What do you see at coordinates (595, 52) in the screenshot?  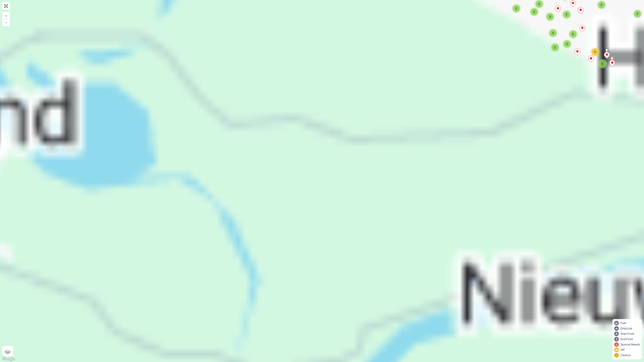 I see `span: 11` at bounding box center [595, 52].